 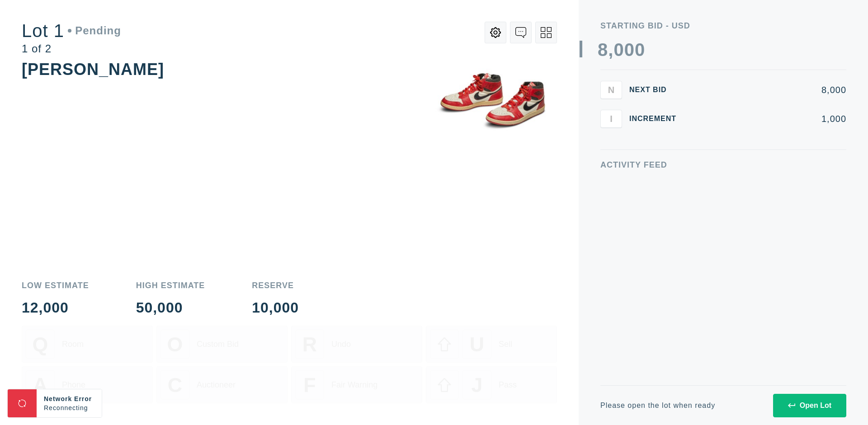 I want to click on div: 8, so click(x=603, y=50).